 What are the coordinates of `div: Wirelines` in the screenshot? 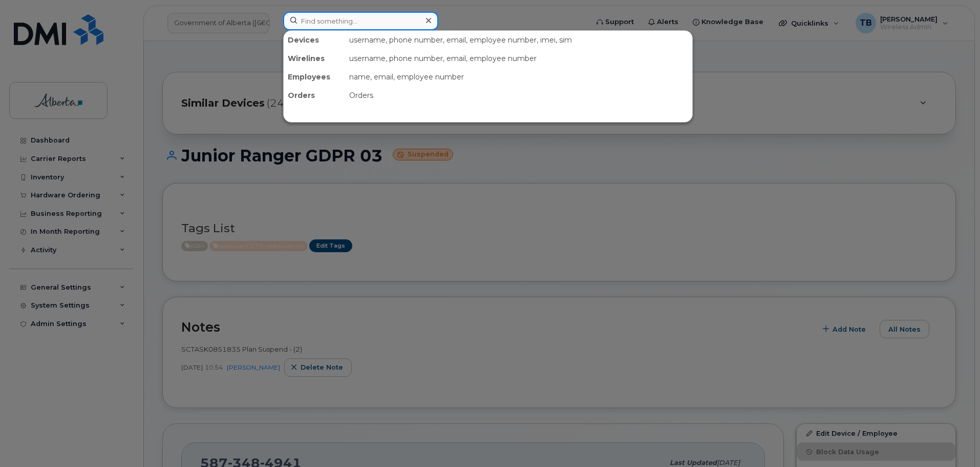 It's located at (314, 58).